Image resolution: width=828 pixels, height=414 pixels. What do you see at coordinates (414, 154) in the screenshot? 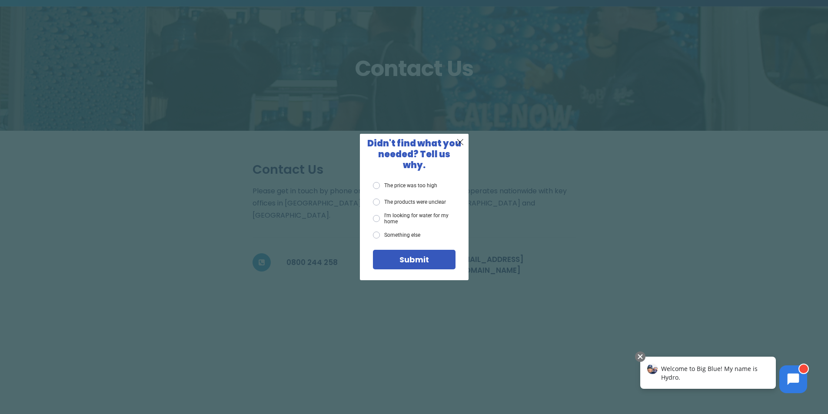
I see `span: Didn't find what you needed? Tell us why.` at bounding box center [414, 154].